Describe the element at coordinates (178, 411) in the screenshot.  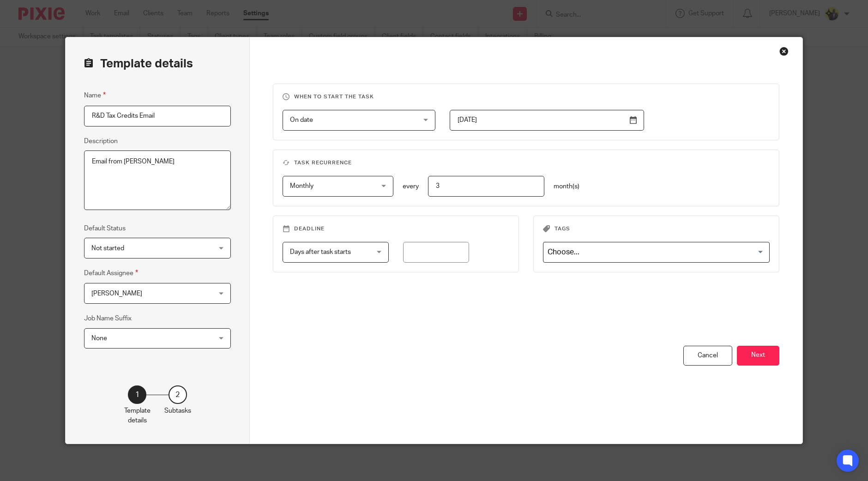
I see `p: Subtasks` at that location.